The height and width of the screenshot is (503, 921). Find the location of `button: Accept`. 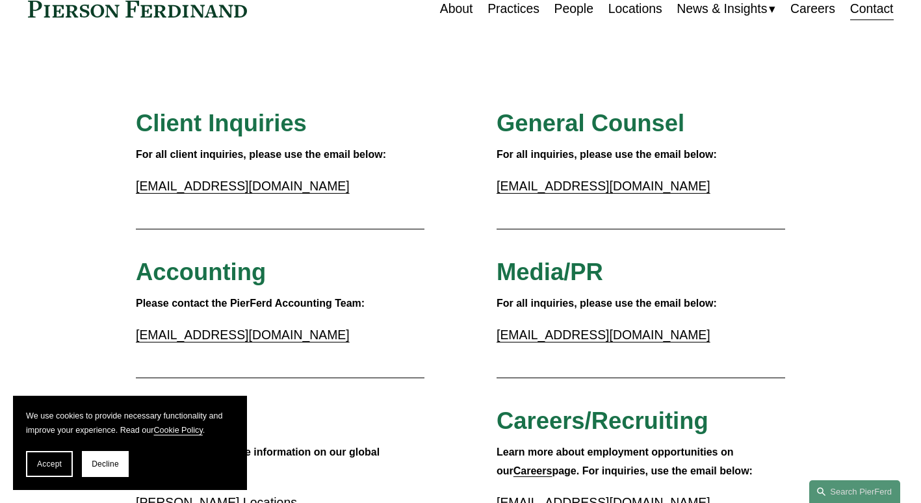

button: Accept is located at coordinates (49, 464).